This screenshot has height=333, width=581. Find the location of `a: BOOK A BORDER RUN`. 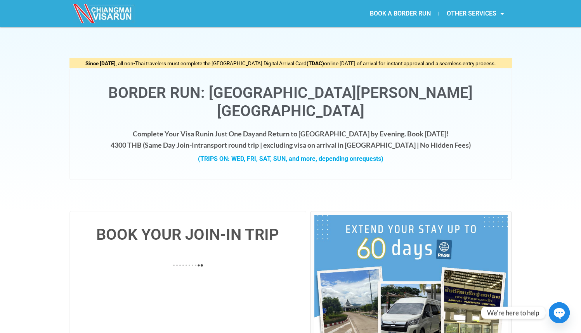

a: BOOK A BORDER RUN is located at coordinates (400, 14).